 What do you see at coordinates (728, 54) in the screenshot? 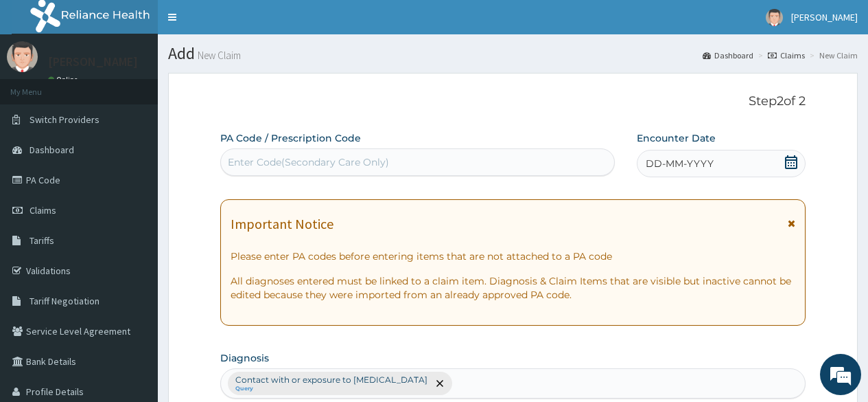
I see `a: Dashboard` at bounding box center [728, 54].